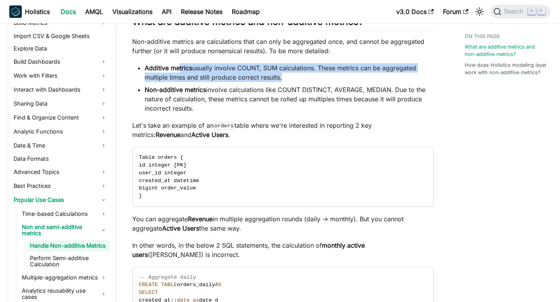 This screenshot has width=560, height=302. I want to click on a: Import CSV & Google Sheets, so click(60, 36).